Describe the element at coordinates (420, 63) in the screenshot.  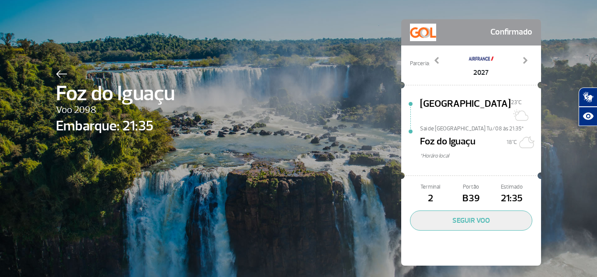
I see `span: Parceria:` at that location.